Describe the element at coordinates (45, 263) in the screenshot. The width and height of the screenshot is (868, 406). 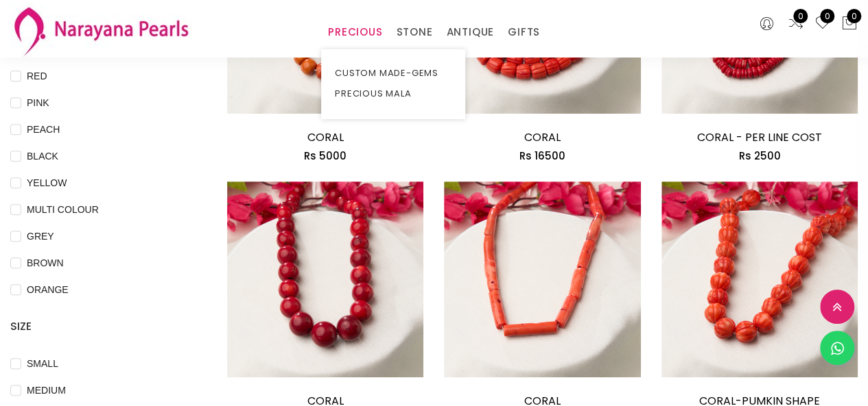
I see `span: BROWN` at that location.